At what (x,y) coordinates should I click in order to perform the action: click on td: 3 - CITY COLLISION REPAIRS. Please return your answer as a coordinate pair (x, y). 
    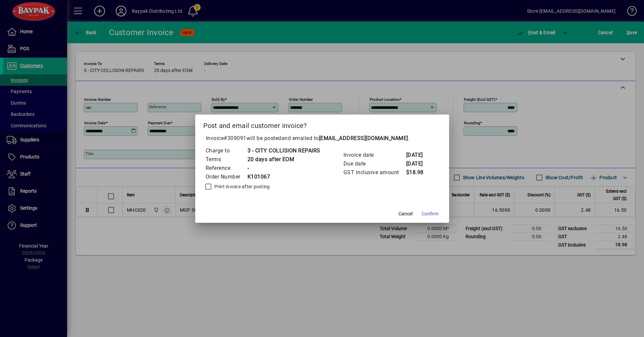
    Looking at the image, I should click on (284, 151).